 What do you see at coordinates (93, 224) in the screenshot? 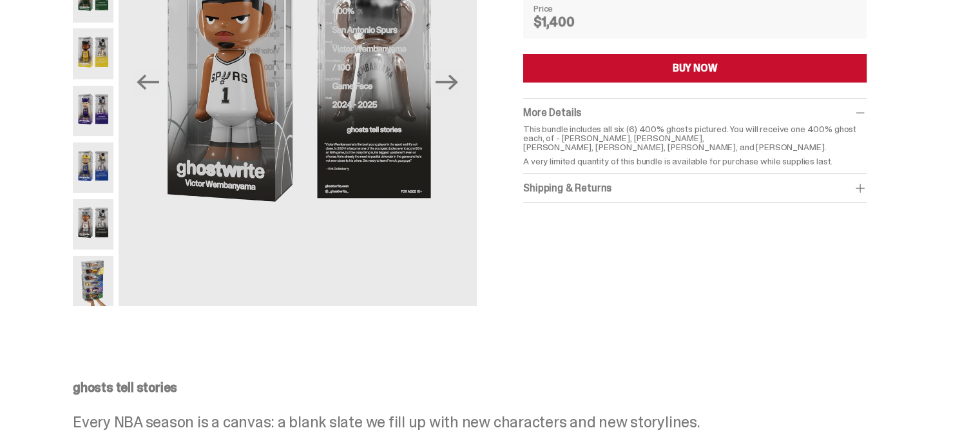
I see `img: NBA-400-HG-Wemby.png` at bounding box center [93, 224].